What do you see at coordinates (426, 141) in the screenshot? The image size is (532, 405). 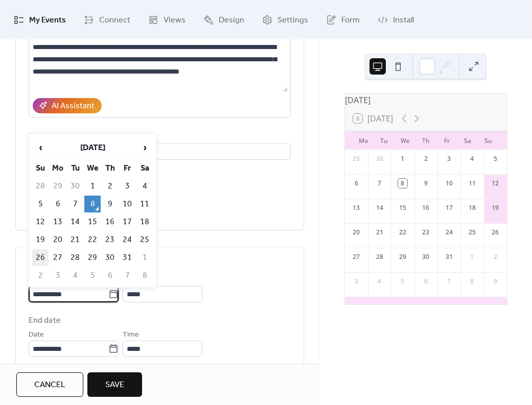 I see `div: Th` at bounding box center [426, 141].